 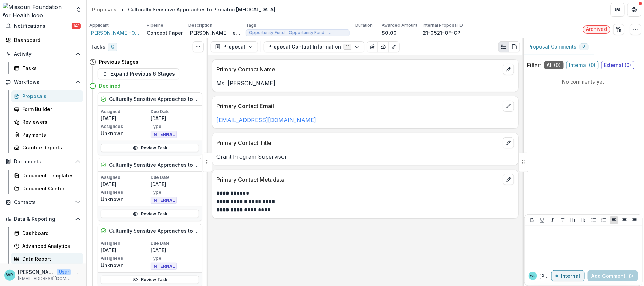 I want to click on span: Notifications, so click(x=42, y=26).